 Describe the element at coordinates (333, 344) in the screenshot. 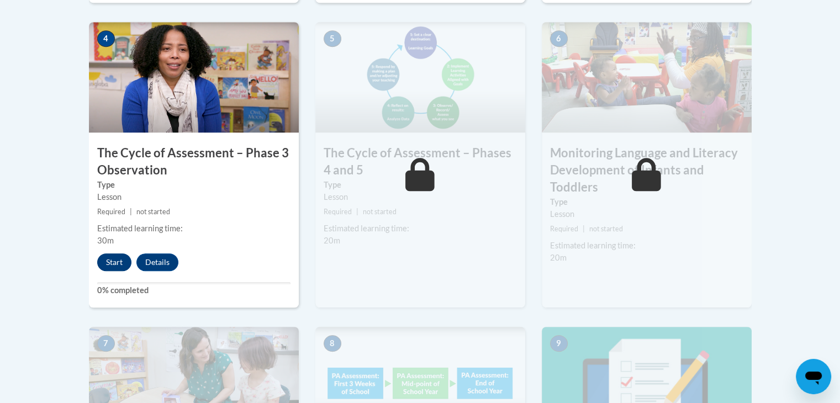

I see `span: 8` at that location.